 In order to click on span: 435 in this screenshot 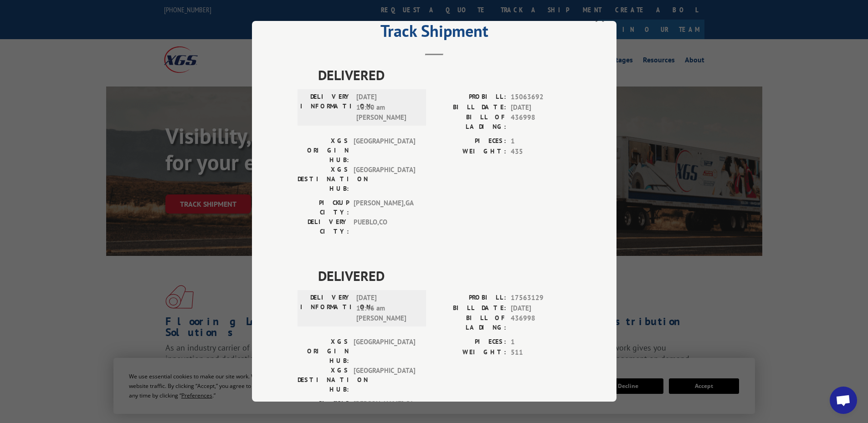, I will do `click(541, 151)`.